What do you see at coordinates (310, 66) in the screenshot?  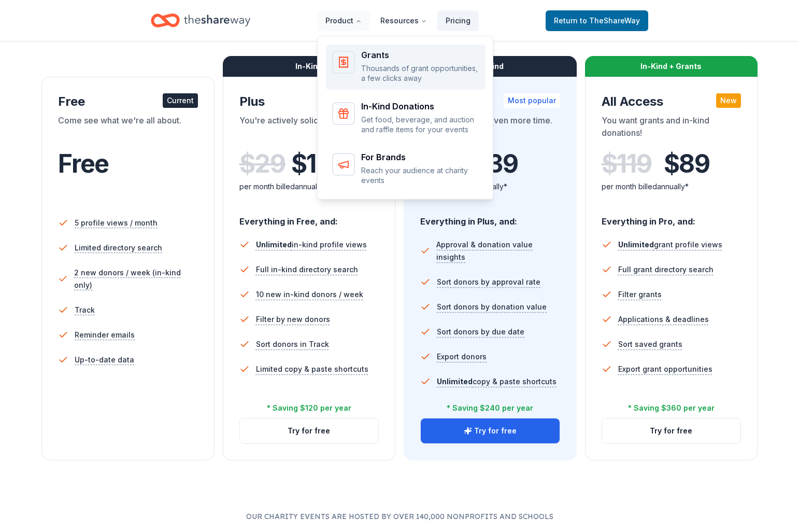 I see `div: In-Kind` at bounding box center [310, 66].